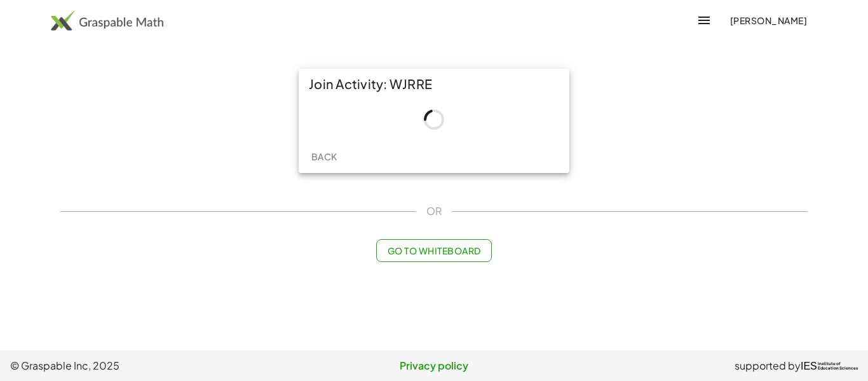  What do you see at coordinates (151, 366) in the screenshot?
I see `span: © Graspable Inc, 2025` at bounding box center [151, 366].